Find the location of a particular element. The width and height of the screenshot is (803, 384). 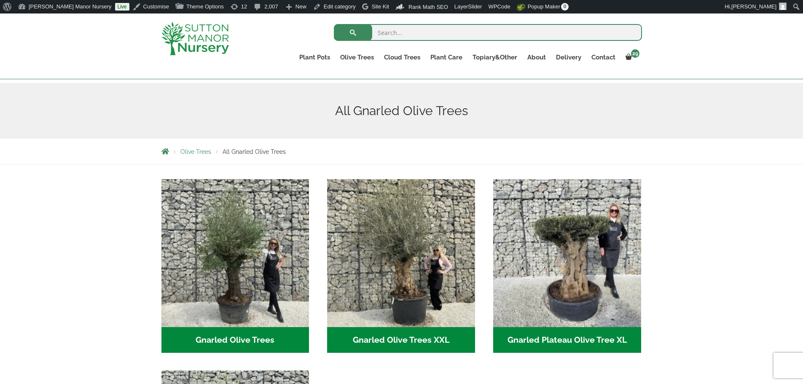

a: Contact is located at coordinates (603, 57).